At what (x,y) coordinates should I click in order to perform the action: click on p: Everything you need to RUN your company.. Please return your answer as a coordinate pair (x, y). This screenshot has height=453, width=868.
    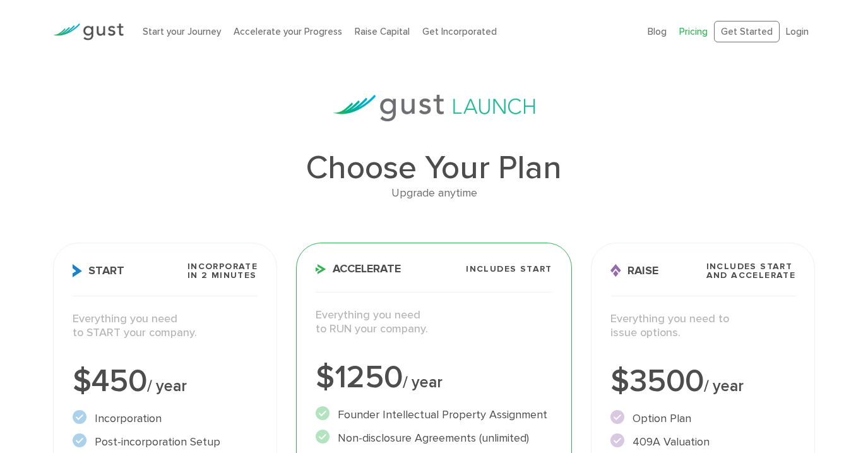
    Looking at the image, I should click on (434, 322).